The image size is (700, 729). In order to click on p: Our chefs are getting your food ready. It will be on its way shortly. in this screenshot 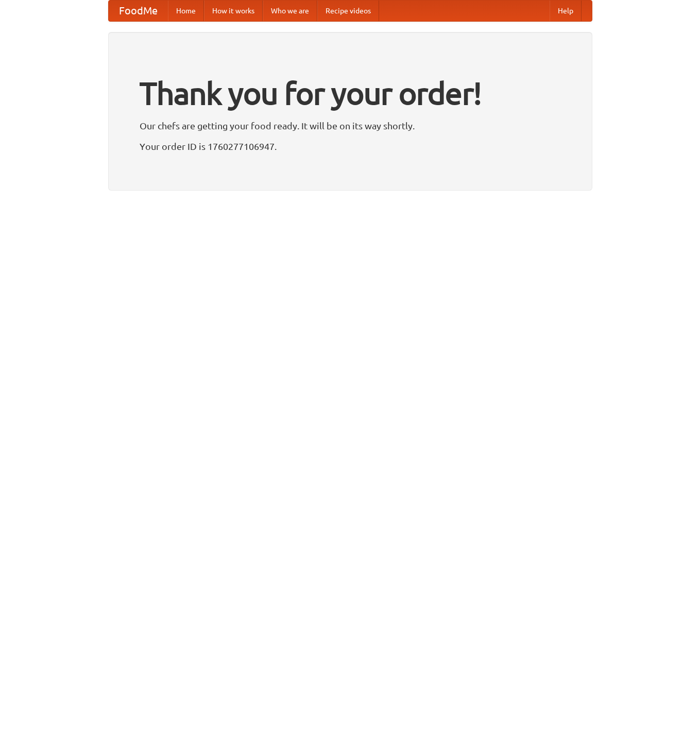, I will do `click(350, 126)`.